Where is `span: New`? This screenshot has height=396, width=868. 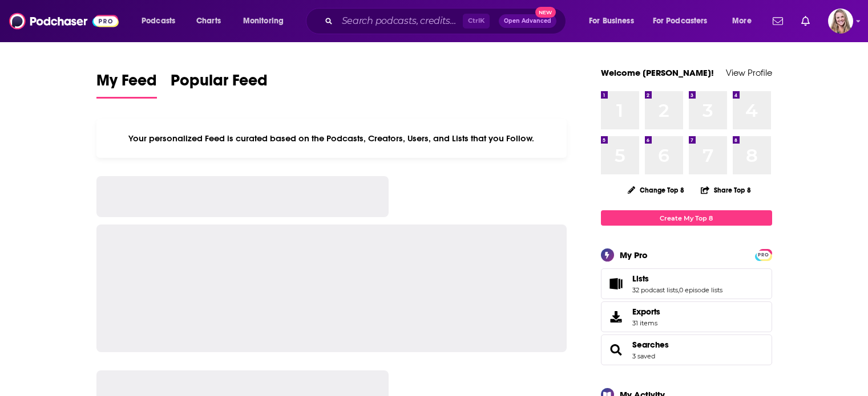
span: New is located at coordinates (546, 12).